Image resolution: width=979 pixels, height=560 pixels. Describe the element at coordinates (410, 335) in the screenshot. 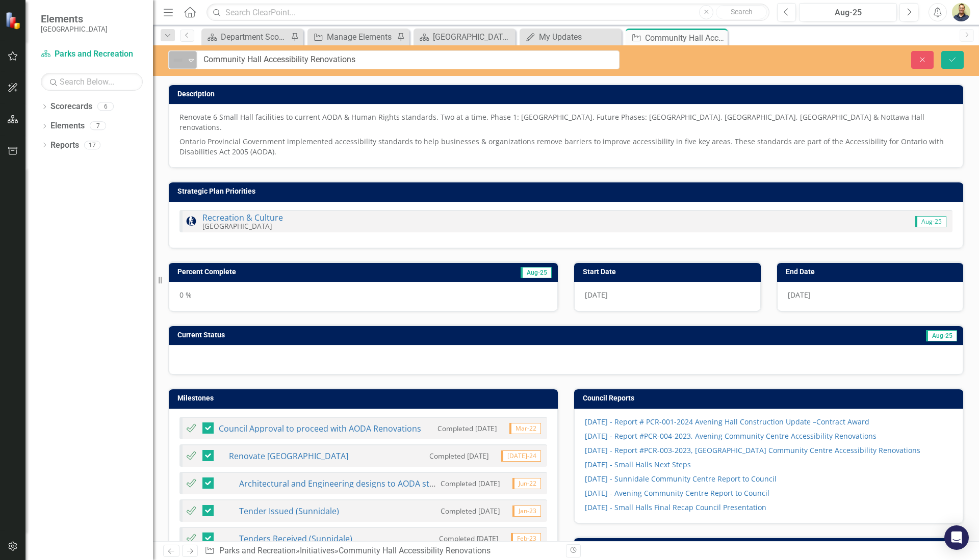

I see `h3: Current Status` at that location.